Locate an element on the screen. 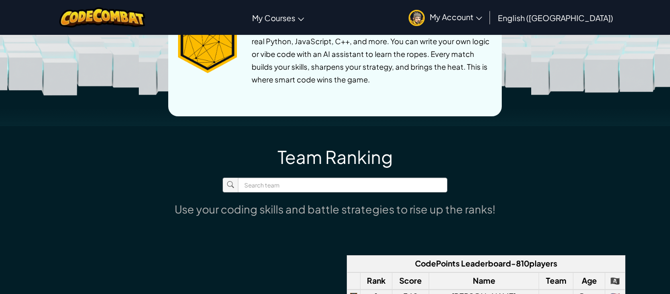 Image resolution: width=670 pixels, height=294 pixels. input: Search team is located at coordinates (342, 185).